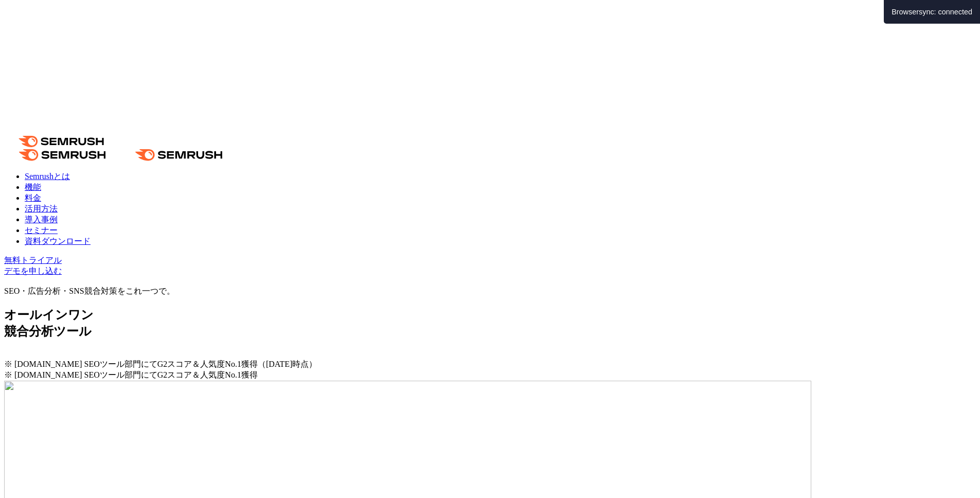 The height and width of the screenshot is (498, 980). Describe the element at coordinates (48, 176) in the screenshot. I see `a: Semrushとは` at that location.